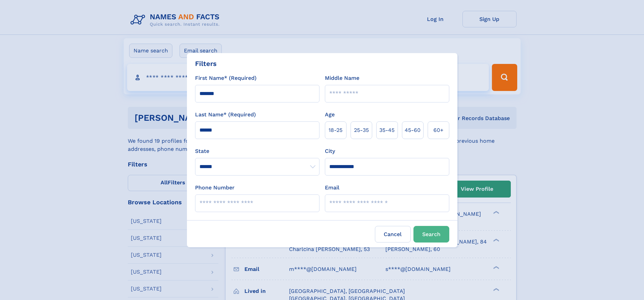  Describe the element at coordinates (257, 151) in the screenshot. I see `label: State` at that location.